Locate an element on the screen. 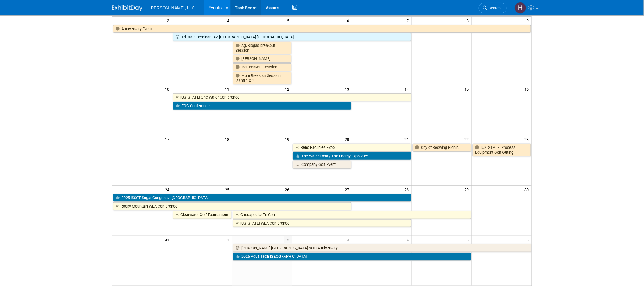 This screenshot has height=308, width=644. img: Hannah Mulholland is located at coordinates (521, 8).